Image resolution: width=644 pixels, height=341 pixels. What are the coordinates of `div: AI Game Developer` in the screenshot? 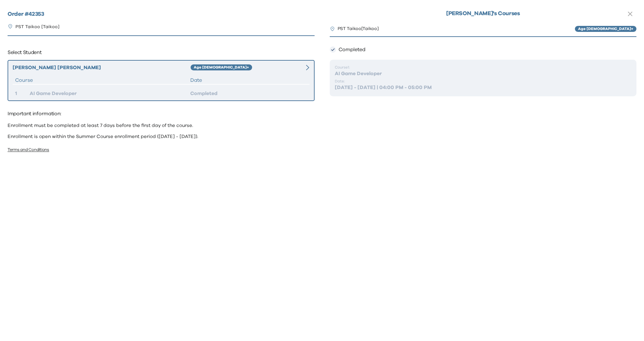 It's located at (110, 93).